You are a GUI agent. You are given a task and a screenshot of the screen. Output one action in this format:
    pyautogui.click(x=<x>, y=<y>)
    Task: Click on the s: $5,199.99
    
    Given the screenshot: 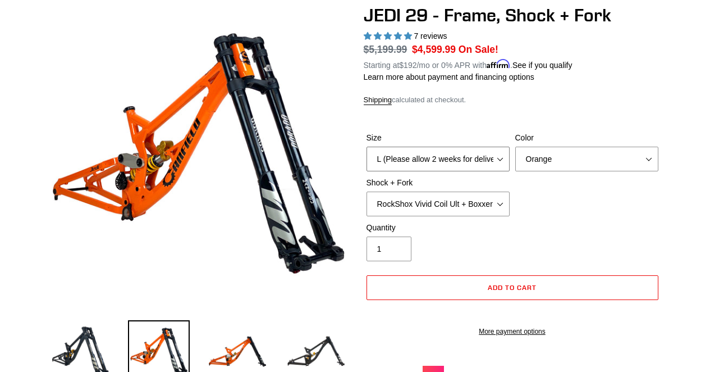 What is the action you would take?
    pyautogui.click(x=386, y=49)
    